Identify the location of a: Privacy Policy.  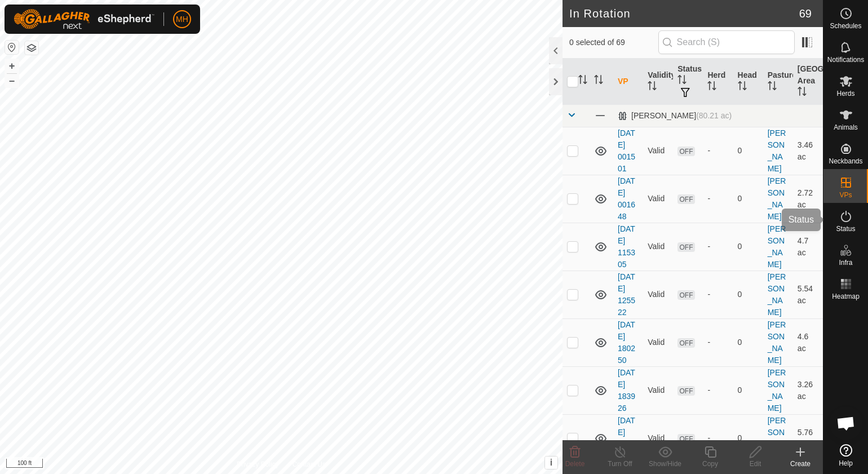
(258, 464).